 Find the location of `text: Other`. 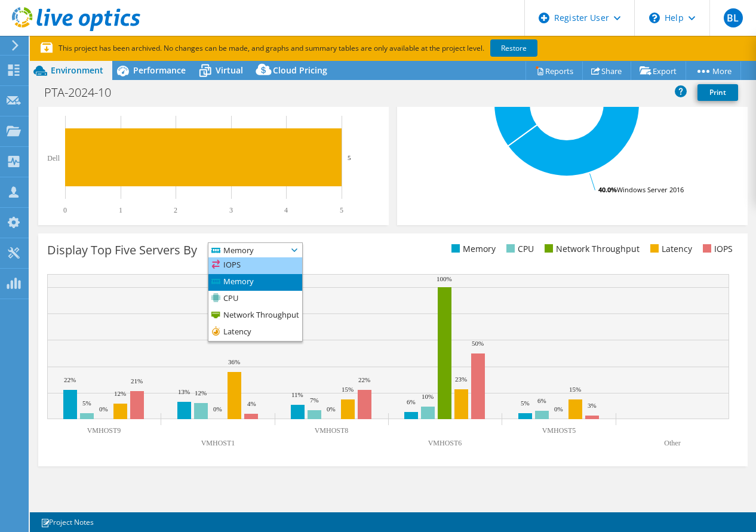

text: Other is located at coordinates (671, 443).